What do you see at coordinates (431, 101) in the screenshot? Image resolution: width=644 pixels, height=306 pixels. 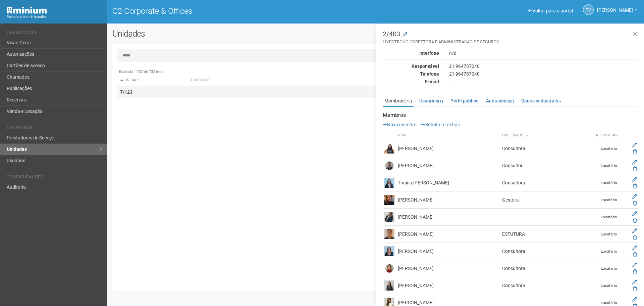 I see `a: Usuários(1)` at bounding box center [431, 101].